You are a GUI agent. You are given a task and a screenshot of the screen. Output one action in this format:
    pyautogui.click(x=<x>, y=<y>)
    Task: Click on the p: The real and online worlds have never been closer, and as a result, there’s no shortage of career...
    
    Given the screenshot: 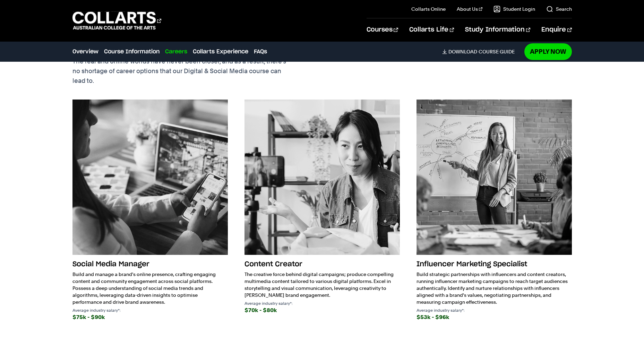 What is the action you would take?
    pyautogui.click(x=199, y=71)
    